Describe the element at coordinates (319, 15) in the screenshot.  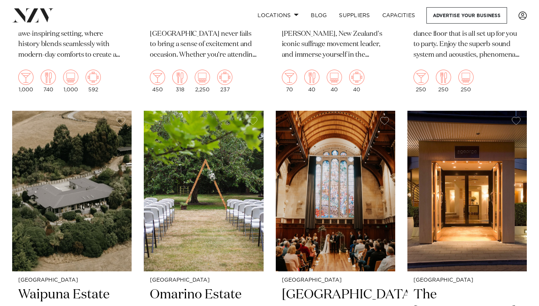
I see `a: BLOG` at that location.